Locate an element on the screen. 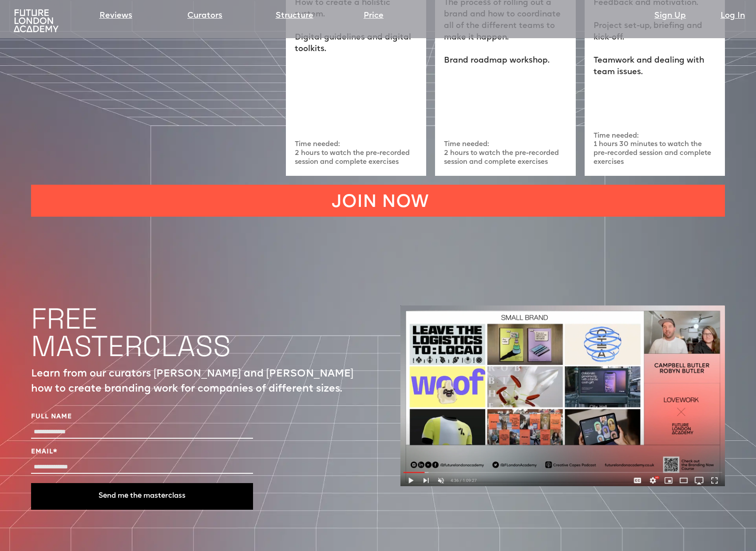  a: Log In is located at coordinates (732, 16).